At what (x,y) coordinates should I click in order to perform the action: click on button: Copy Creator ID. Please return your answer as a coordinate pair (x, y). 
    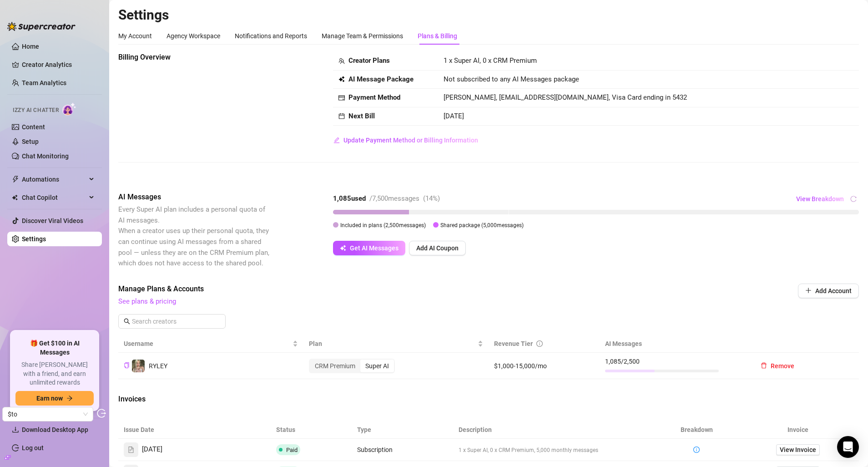
    Looking at the image, I should click on (127, 365).